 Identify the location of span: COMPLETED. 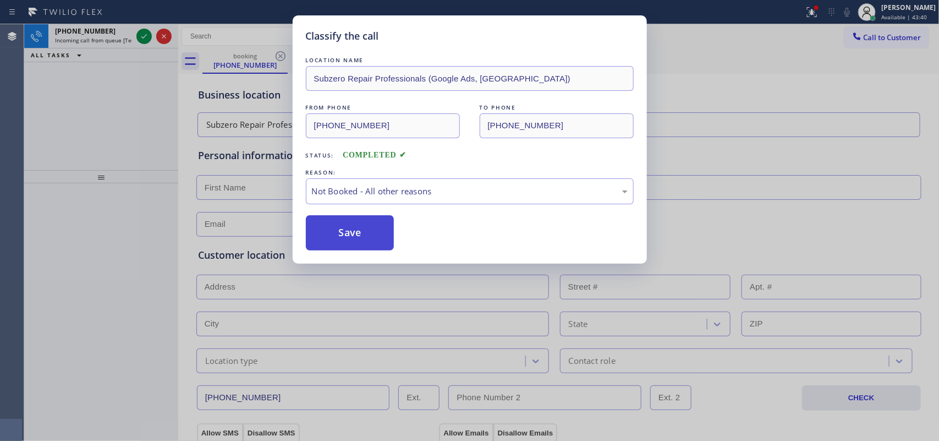
(375, 155).